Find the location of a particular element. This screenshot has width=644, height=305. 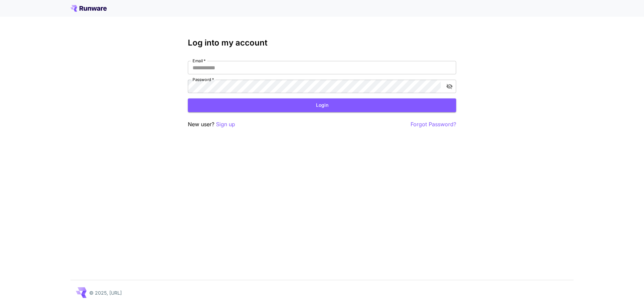

button: Forgot Password? is located at coordinates (433, 124).